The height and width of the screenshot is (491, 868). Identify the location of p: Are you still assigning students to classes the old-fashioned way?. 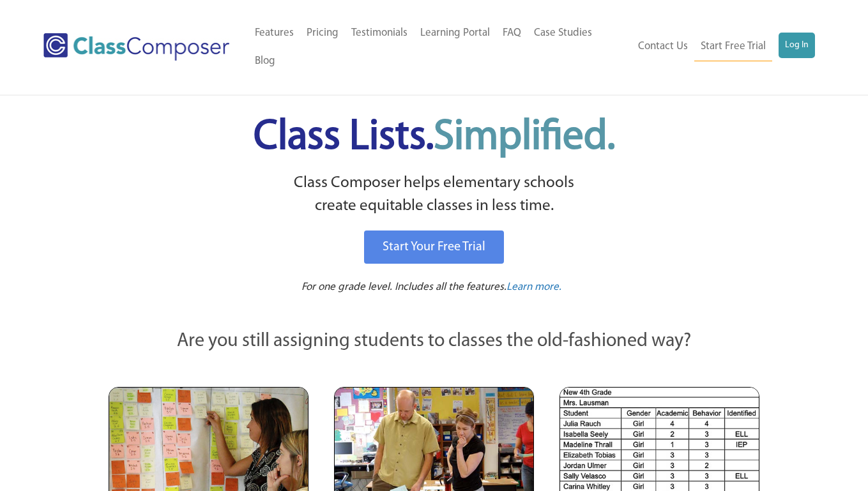
(434, 342).